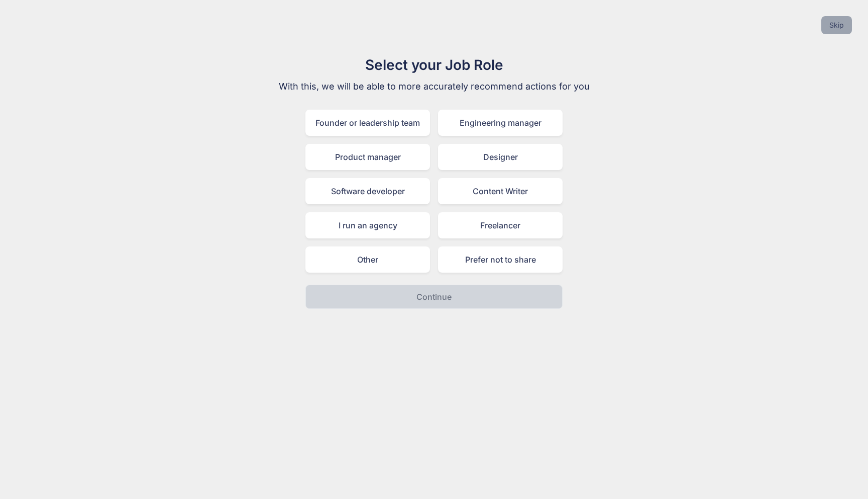 The height and width of the screenshot is (499, 868). What do you see at coordinates (501, 191) in the screenshot?
I see `div: Content Writer` at bounding box center [501, 191].